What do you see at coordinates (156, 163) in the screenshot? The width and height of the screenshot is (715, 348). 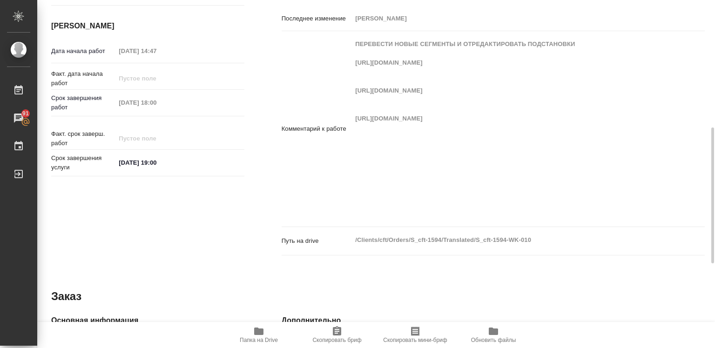 I see `input: ✎ Введи что-нибудь` at bounding box center [156, 163].